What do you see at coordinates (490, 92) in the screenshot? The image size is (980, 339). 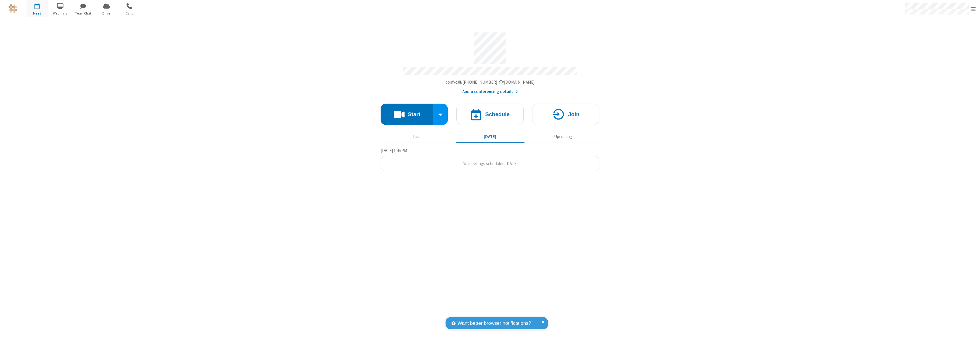 I see `button: Audio conferencing details` at bounding box center [490, 92].